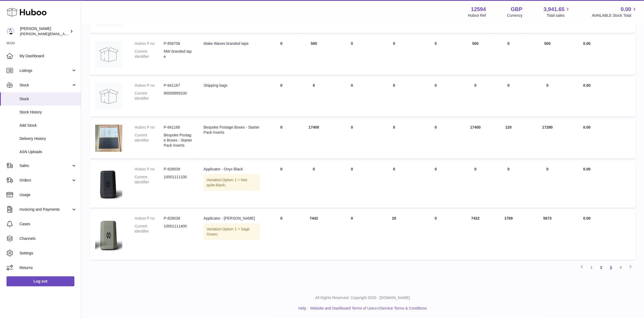  Describe the element at coordinates (342, 308) in the screenshot. I see `a: Website and Dashboard Terms of Use` at that location.